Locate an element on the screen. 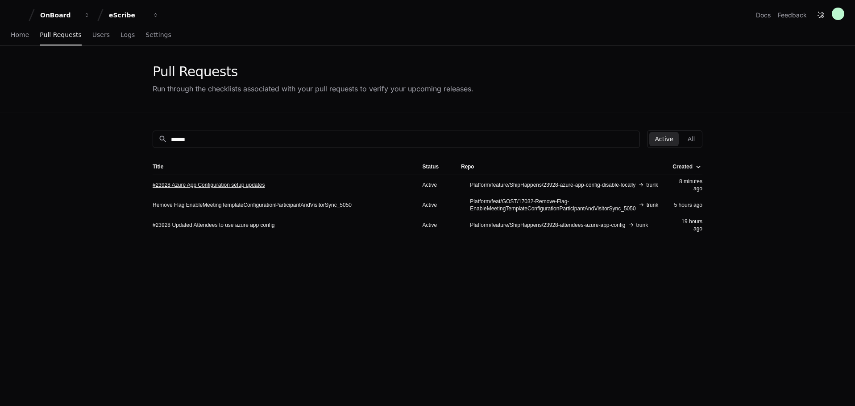 The image size is (855, 406). a: Settings is located at coordinates (158, 35).